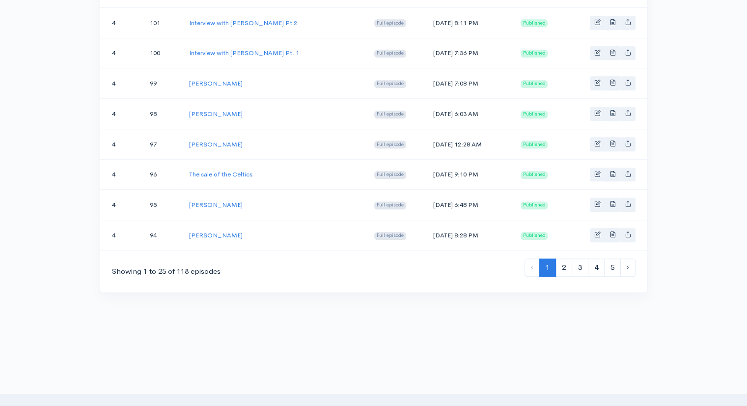 The height and width of the screenshot is (406, 747). I want to click on td: 96, so click(162, 174).